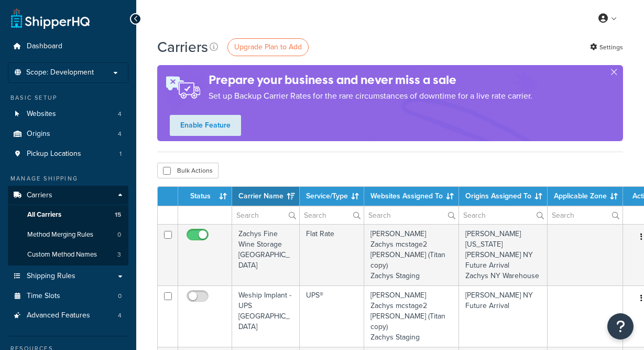  Describe the element at coordinates (68, 225) in the screenshot. I see `li: Carriers` at that location.